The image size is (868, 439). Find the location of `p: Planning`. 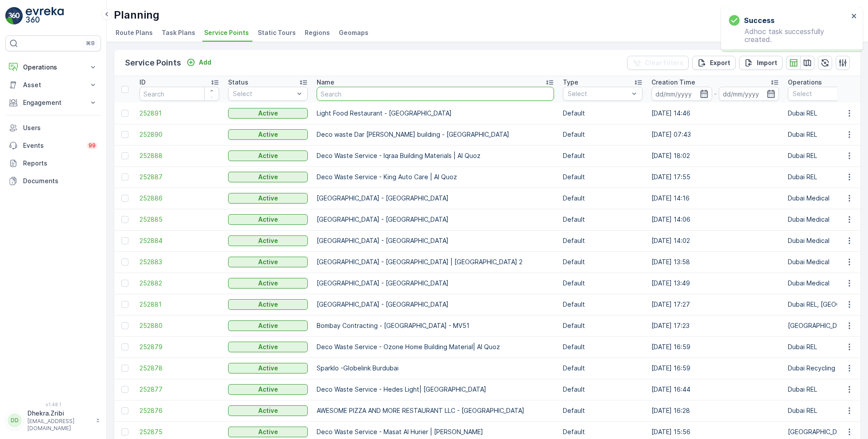

p: Planning is located at coordinates (136, 15).